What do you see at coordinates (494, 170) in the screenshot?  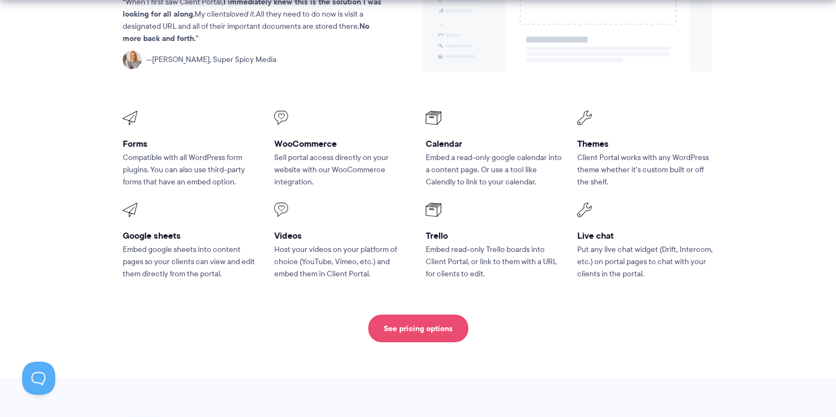 I see `p: Embed a read-only google calendar into a content page. Or use a tool like Calendly to link to you...` at bounding box center [494, 170].